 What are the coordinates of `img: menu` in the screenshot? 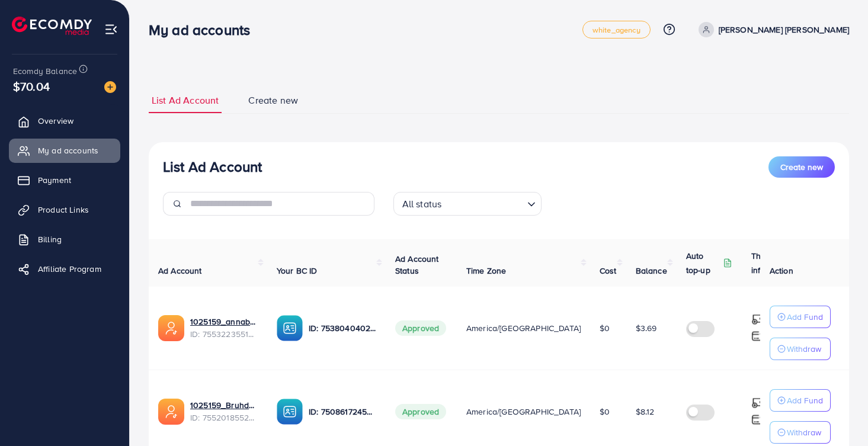 It's located at (111, 29).